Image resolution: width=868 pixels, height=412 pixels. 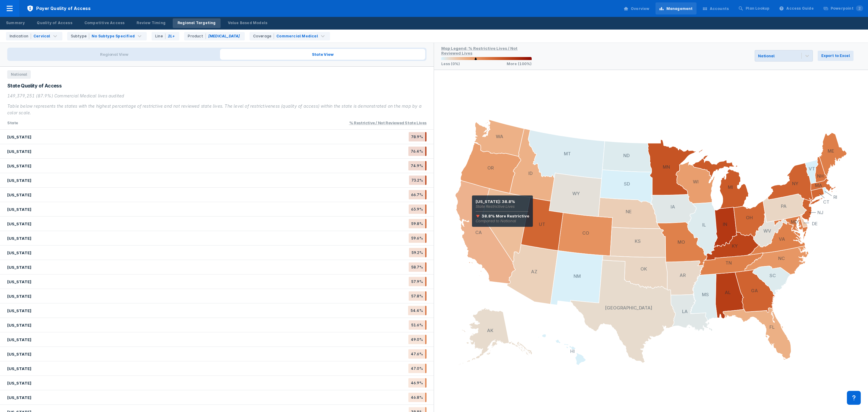 I want to click on div: Commercial Medical, so click(x=297, y=36).